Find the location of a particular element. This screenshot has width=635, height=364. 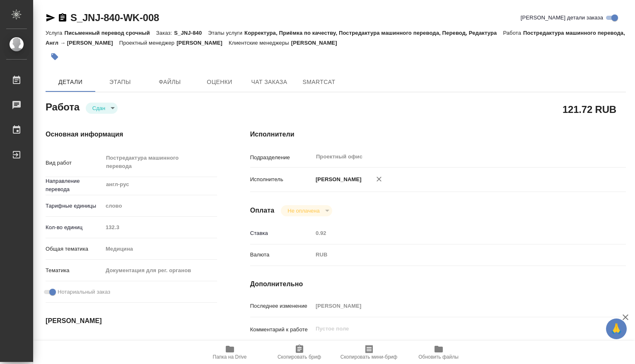

p: Кол-во единиц is located at coordinates (74, 228).